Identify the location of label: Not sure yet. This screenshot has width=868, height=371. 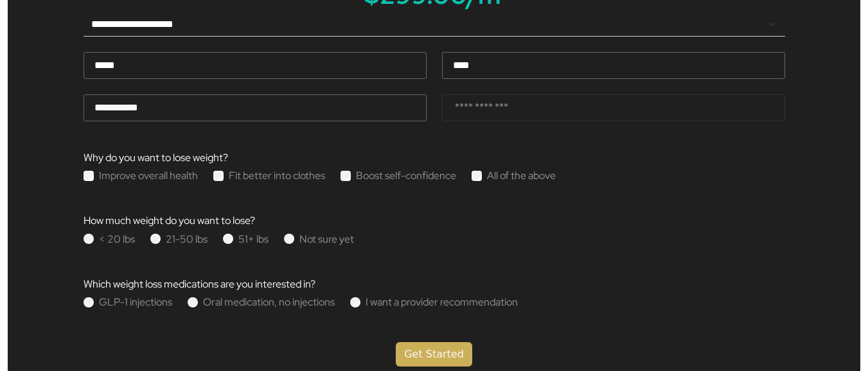
(327, 239).